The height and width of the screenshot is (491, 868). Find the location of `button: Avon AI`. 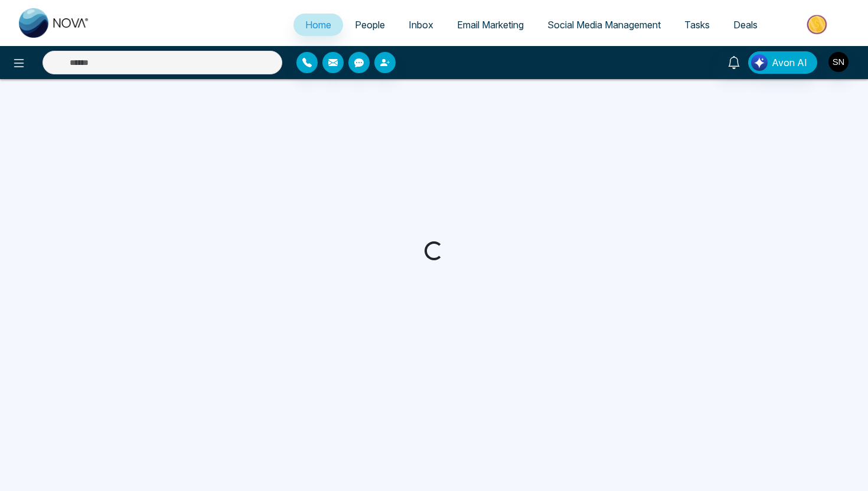

button: Avon AI is located at coordinates (782, 63).